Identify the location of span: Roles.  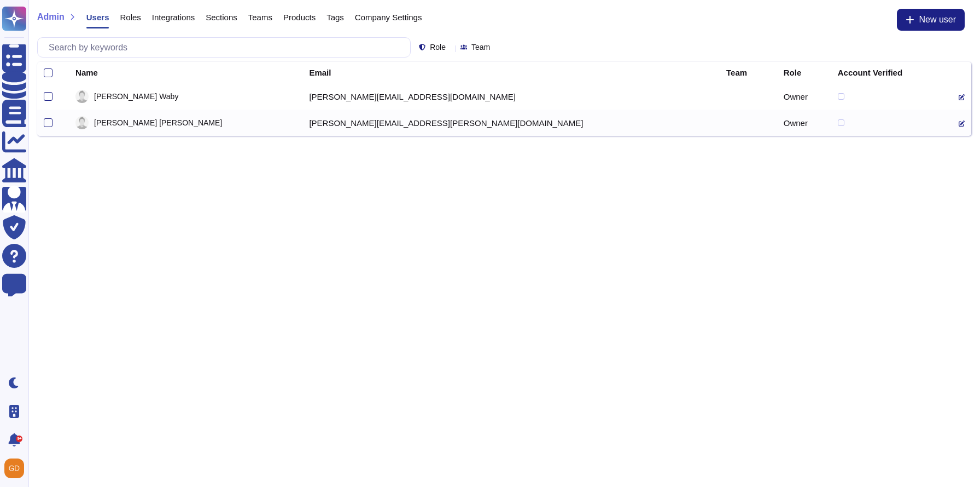
(130, 17).